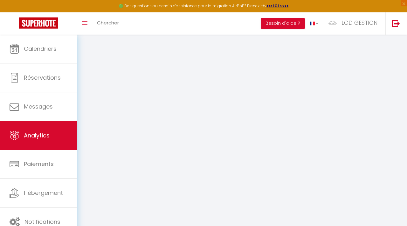  I want to click on span: Chercher, so click(108, 23).